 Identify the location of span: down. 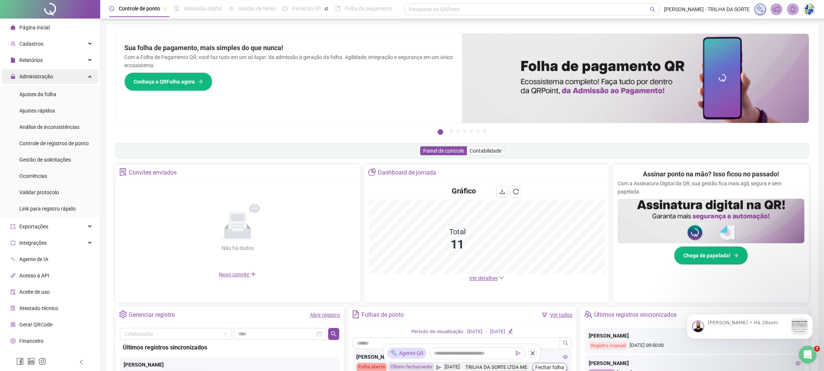
(501, 278).